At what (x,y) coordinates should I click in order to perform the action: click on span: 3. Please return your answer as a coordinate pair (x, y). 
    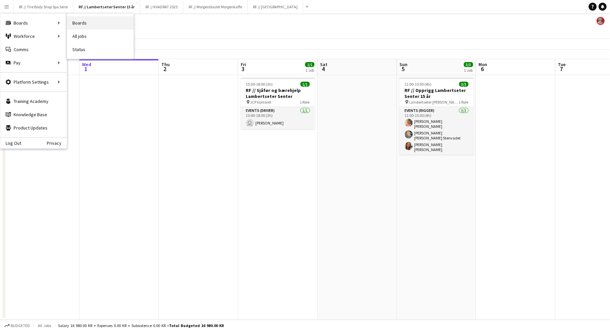
    Looking at the image, I should click on (243, 69).